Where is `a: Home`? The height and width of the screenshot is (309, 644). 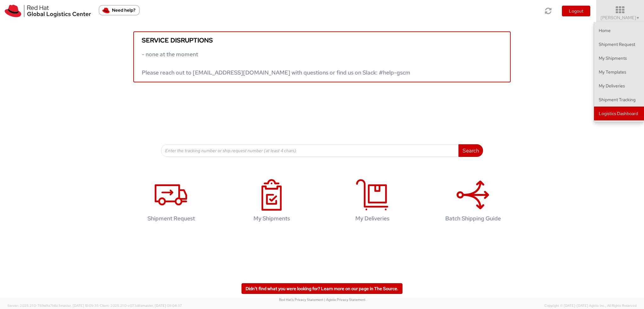
a: Home is located at coordinates (618, 31).